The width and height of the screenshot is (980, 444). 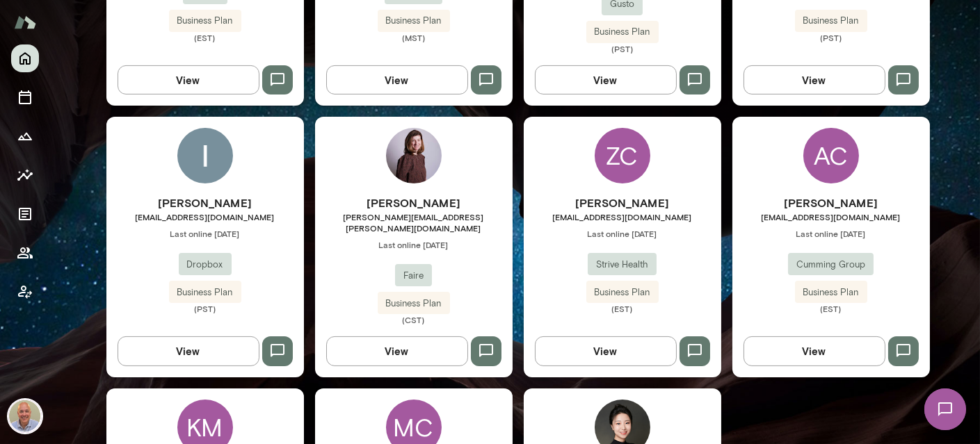 I want to click on button: Home, so click(x=25, y=59).